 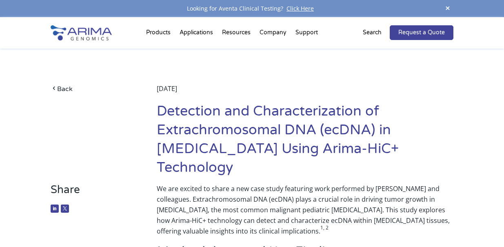 What do you see at coordinates (93, 88) in the screenshot?
I see `a: Back` at bounding box center [93, 88].